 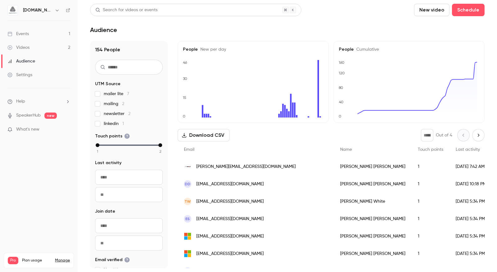 What do you see at coordinates (18, 34) in the screenshot?
I see `div: Events` at bounding box center [18, 34].